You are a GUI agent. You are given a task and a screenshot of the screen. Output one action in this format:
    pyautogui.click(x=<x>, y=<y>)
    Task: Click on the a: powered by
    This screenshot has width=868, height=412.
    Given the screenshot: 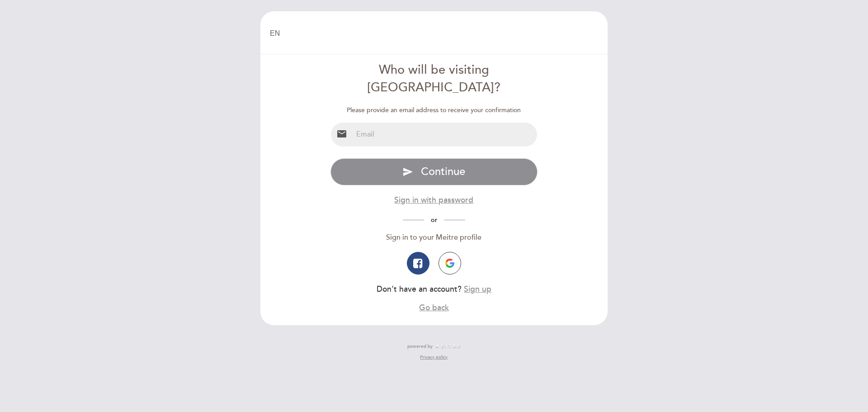 What is the action you would take?
    pyautogui.click(x=434, y=346)
    